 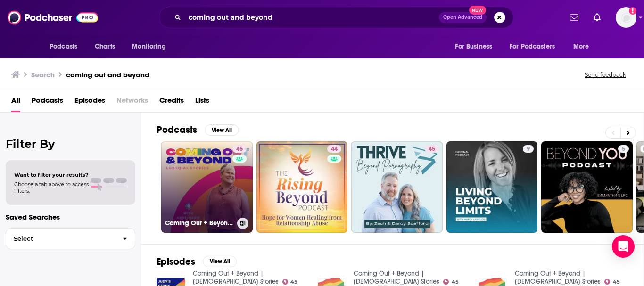 What do you see at coordinates (90, 102) in the screenshot?
I see `span: Episodes` at bounding box center [90, 102].